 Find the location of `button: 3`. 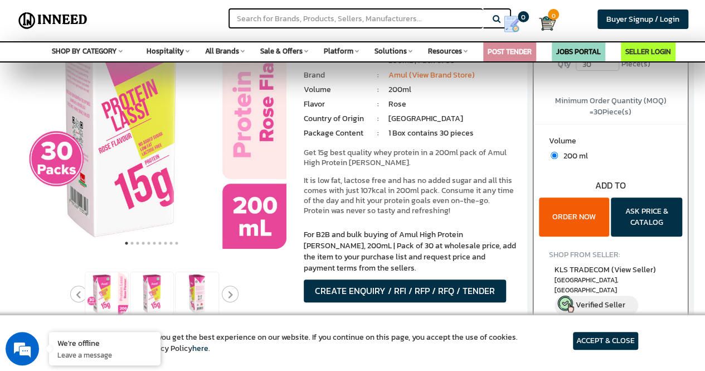

button: 3 is located at coordinates (138, 243).